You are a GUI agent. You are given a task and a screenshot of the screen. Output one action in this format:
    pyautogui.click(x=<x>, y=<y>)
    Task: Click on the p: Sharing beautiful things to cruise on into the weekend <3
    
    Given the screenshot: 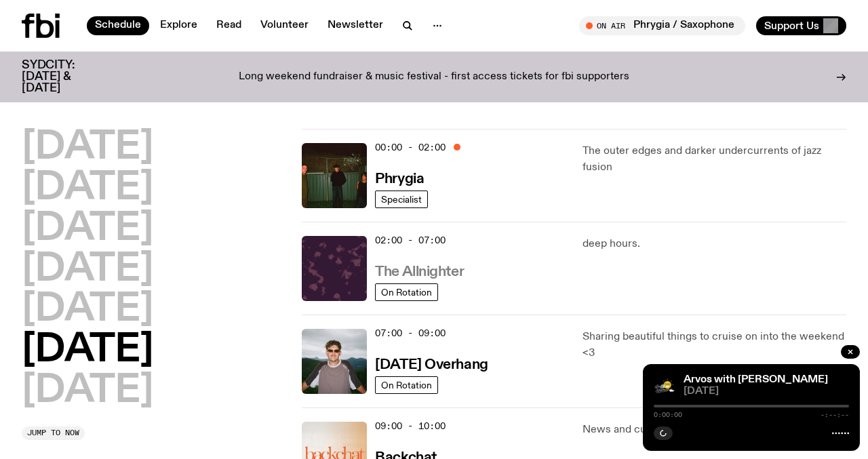 What is the action you would take?
    pyautogui.click(x=715, y=346)
    